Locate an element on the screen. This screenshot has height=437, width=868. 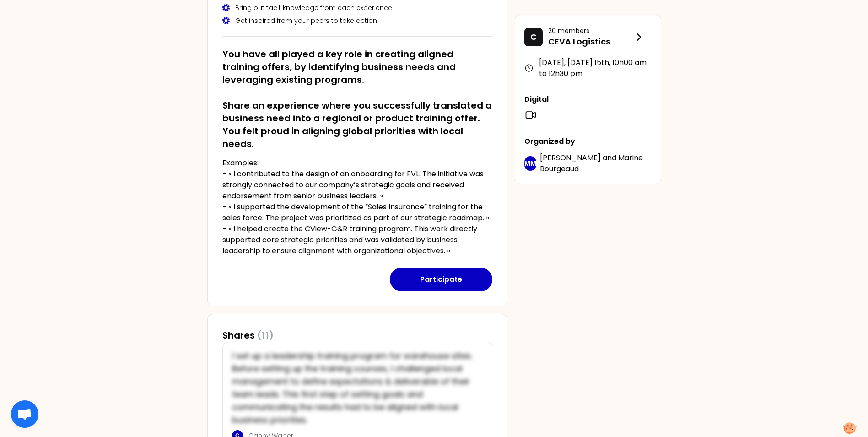
div: Bring out tacit knowledge from each experience is located at coordinates (357, 8).